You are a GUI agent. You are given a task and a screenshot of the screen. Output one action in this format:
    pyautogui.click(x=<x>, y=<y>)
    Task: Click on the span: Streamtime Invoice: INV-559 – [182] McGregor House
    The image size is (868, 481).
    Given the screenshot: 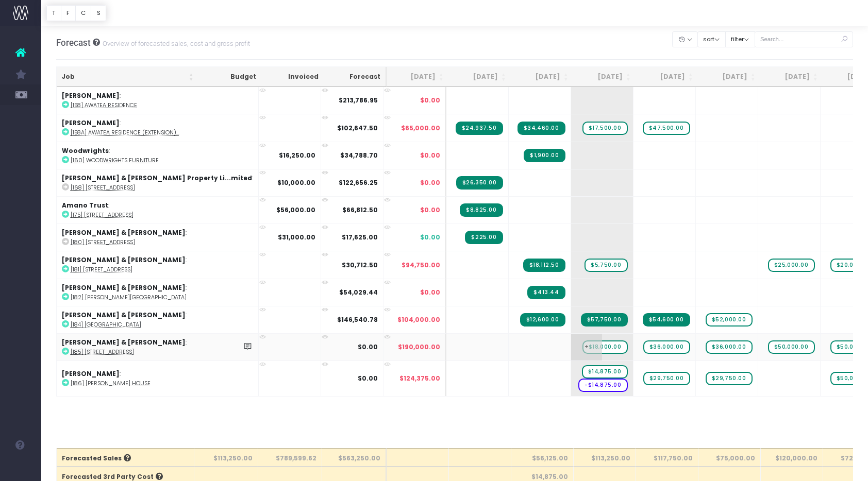 What is the action you would take?
    pyautogui.click(x=546, y=293)
    